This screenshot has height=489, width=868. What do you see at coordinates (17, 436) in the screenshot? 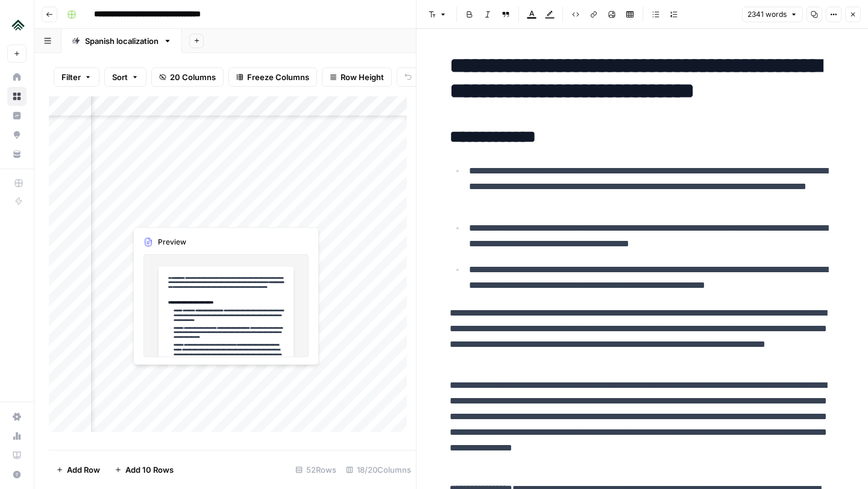
I see `a: Usage` at bounding box center [17, 436].